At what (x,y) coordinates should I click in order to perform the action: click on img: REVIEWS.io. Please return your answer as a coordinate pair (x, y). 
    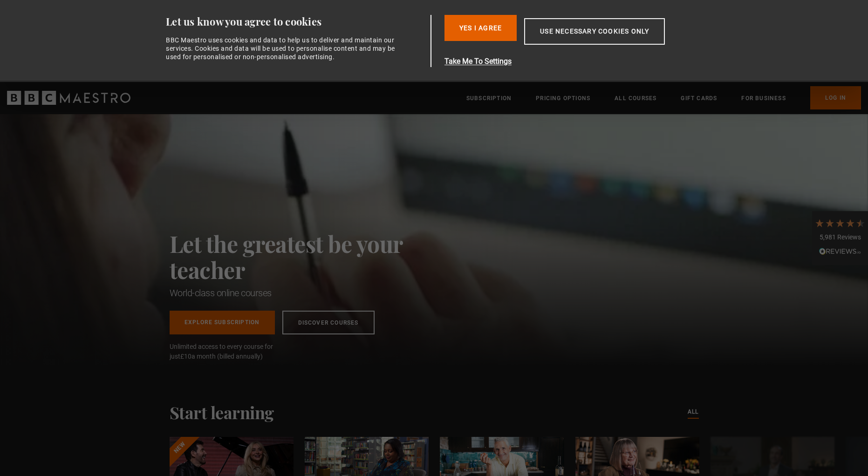
    Looking at the image, I should click on (840, 251).